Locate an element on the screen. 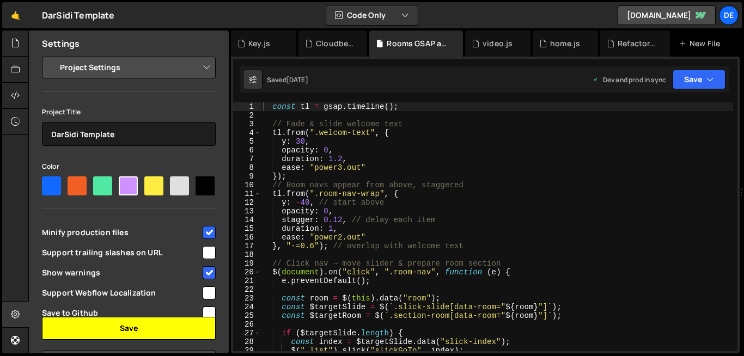 Image resolution: width=744 pixels, height=356 pixels. div: 1 is located at coordinates (247, 107).